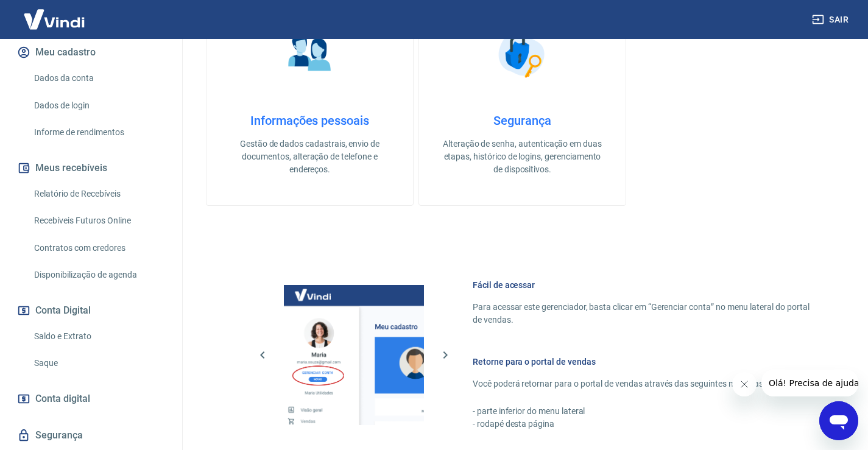 This screenshot has width=868, height=450. What do you see at coordinates (641, 411) in the screenshot?
I see `p: - parte inferior do menu lateral` at bounding box center [641, 411].